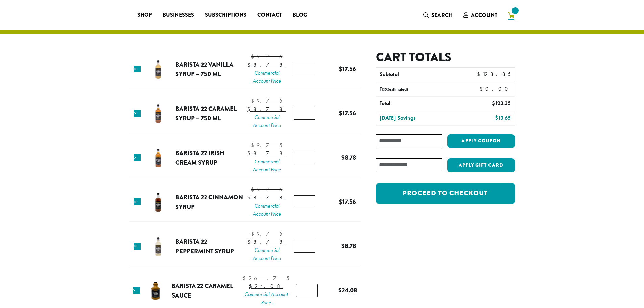 The image size is (644, 308). What do you see at coordinates (300, 15) in the screenshot?
I see `span: Blog` at bounding box center [300, 15].